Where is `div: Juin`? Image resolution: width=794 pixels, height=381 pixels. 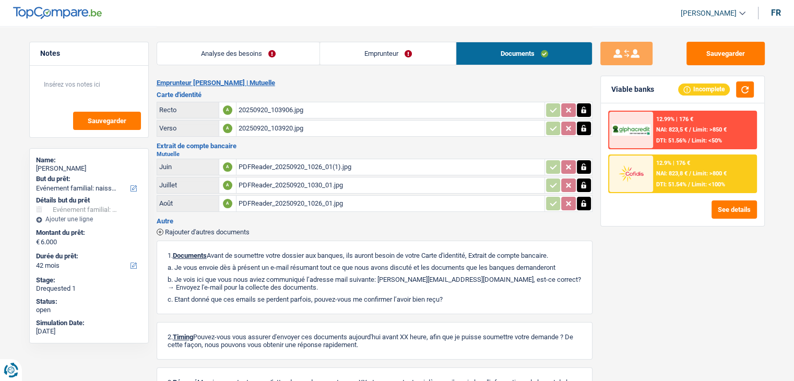 div: Juin is located at coordinates (188, 167).